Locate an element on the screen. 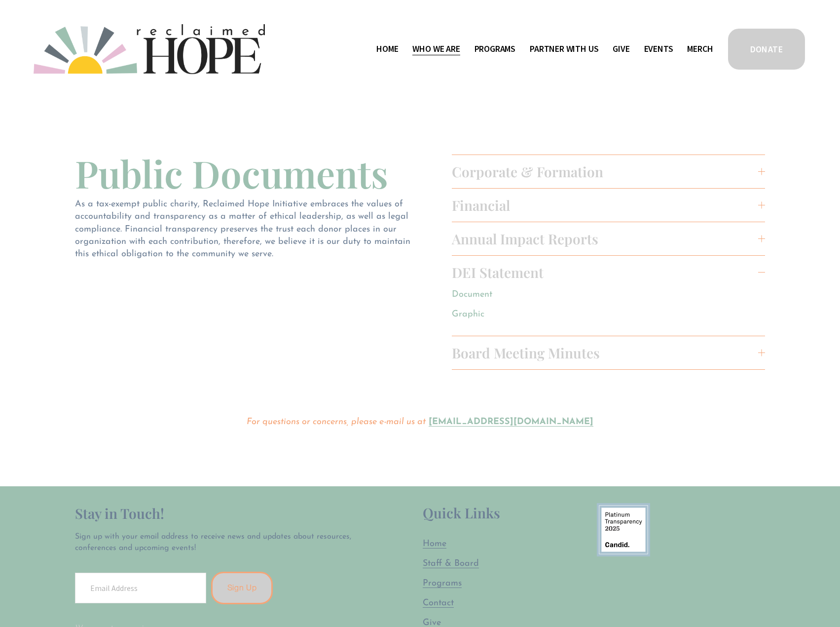 The height and width of the screenshot is (627, 840). a: Graphic is located at coordinates (468, 315).